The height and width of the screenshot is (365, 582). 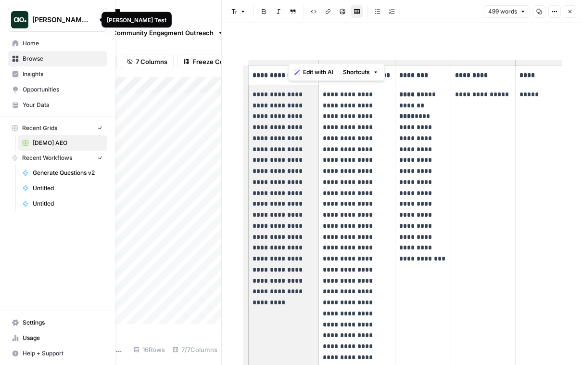 I want to click on button: Shortcuts, so click(x=361, y=72).